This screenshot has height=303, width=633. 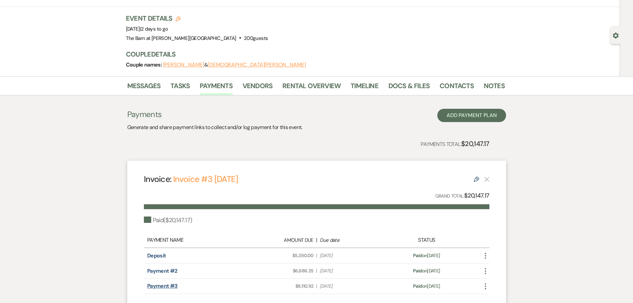 What do you see at coordinates (312, 54) in the screenshot?
I see `h3: Couple Details` at bounding box center [312, 54].